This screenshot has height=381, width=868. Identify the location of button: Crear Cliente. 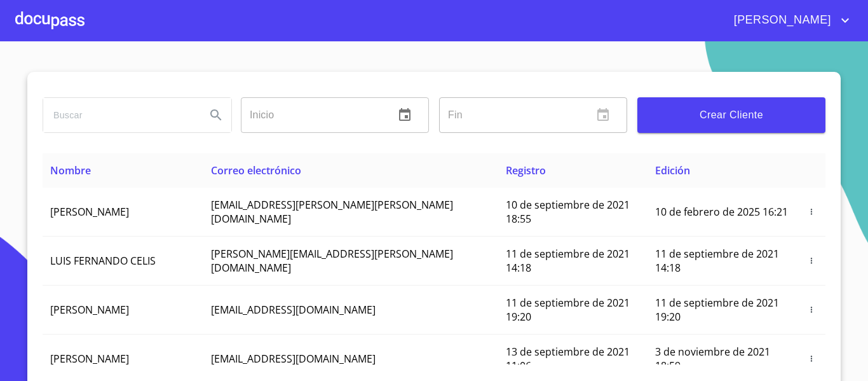
(731, 115).